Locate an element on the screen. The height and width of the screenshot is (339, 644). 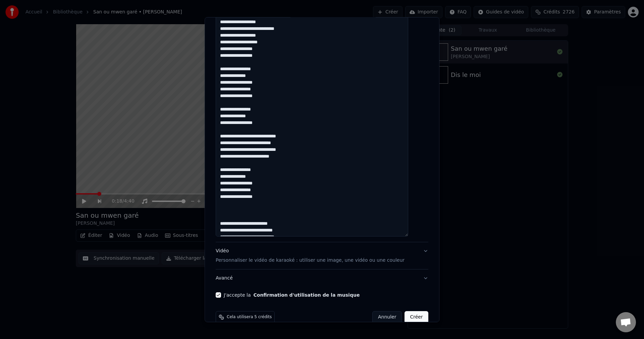
button: Créer is located at coordinates (417, 317).